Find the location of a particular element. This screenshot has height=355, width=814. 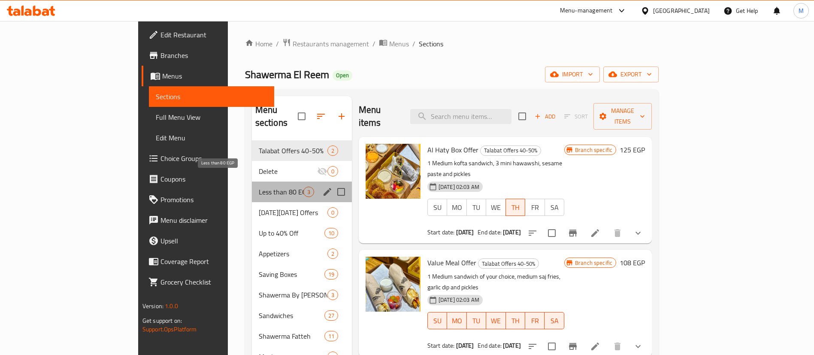

span: import is located at coordinates (573, 74).